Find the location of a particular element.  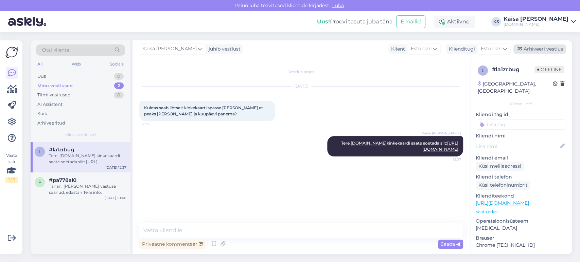

p: Operatsioonisüsteem is located at coordinates (521, 221).